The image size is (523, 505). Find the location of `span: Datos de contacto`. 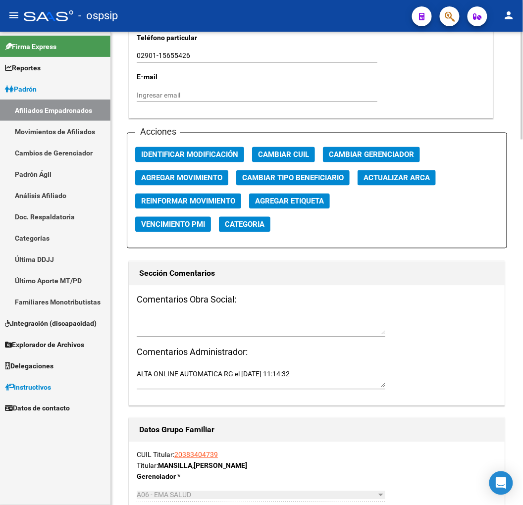

span: Datos de contacto is located at coordinates (37, 408).